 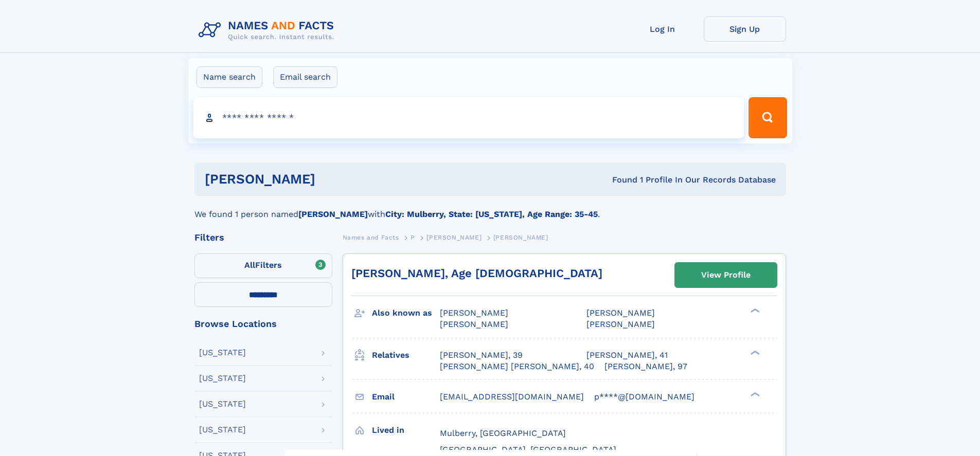 What do you see at coordinates (726, 275) in the screenshot?
I see `div: View Profile` at bounding box center [726, 275].